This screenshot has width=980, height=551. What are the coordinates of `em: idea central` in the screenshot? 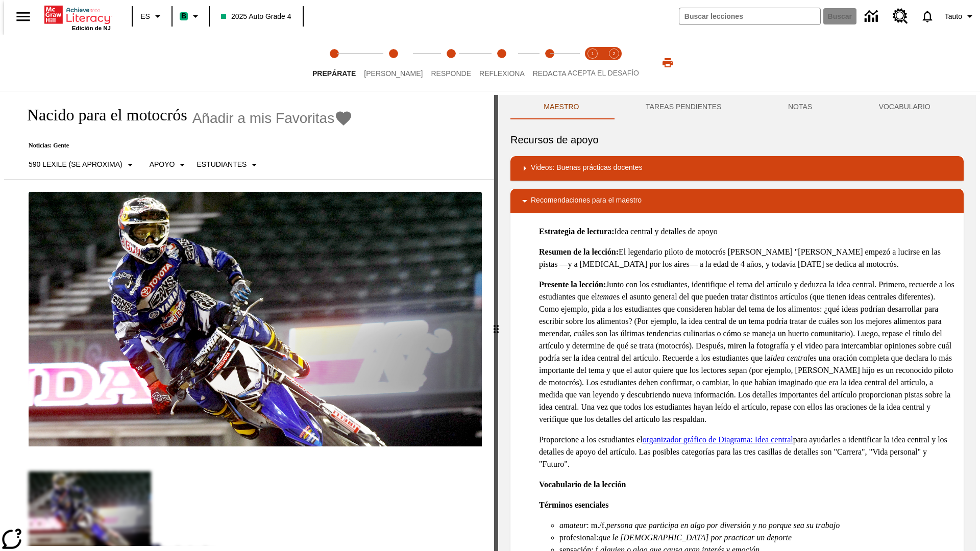 It's located at (790, 358).